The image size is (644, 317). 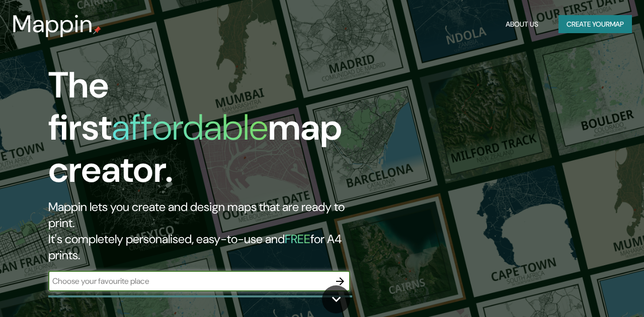 What do you see at coordinates (190, 127) in the screenshot?
I see `h1: affordable` at bounding box center [190, 127].